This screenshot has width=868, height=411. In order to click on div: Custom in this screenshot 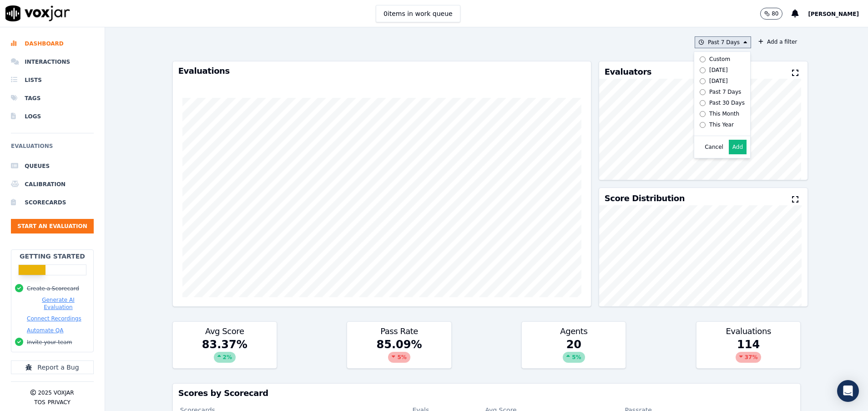, I will do `click(719, 59)`.